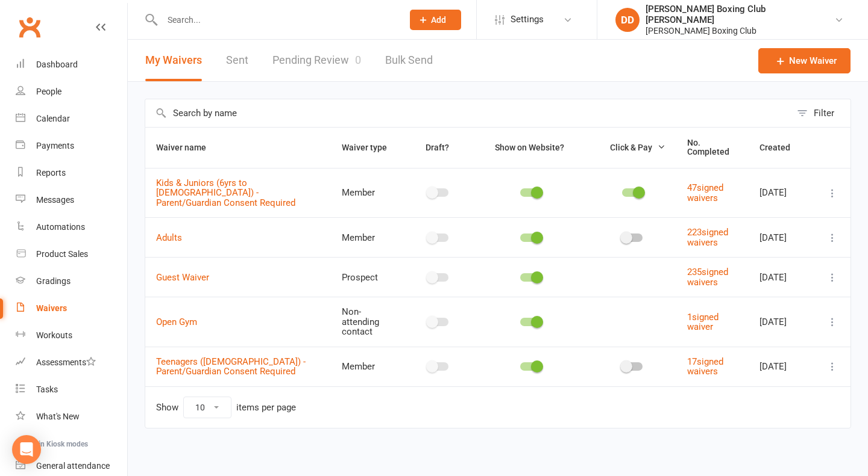 Image resolution: width=868 pixels, height=476 pixels. Describe the element at coordinates (168, 238) in the screenshot. I see `a: Adults` at that location.